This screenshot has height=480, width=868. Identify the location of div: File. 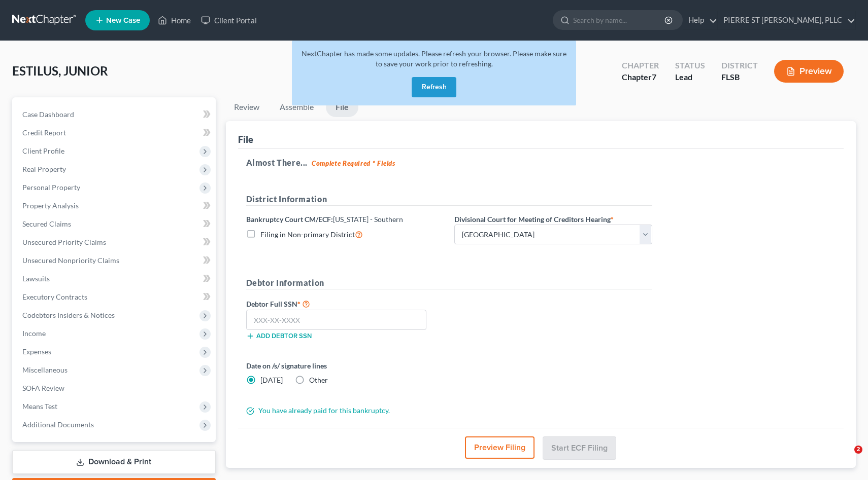
(246, 139).